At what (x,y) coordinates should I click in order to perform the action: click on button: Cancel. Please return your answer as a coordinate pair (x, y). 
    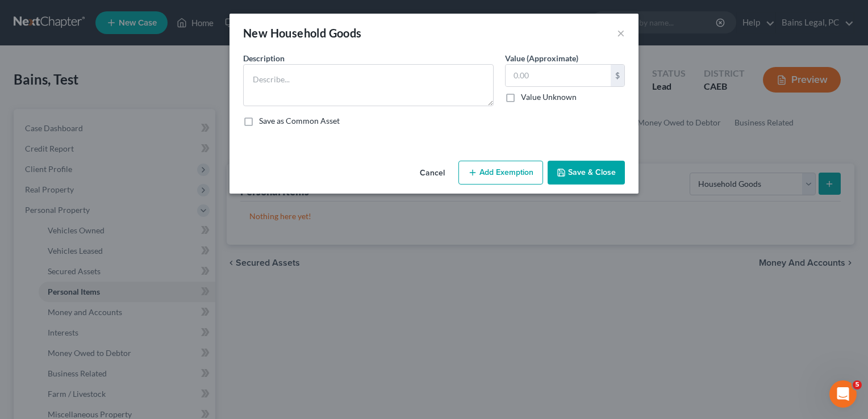
    Looking at the image, I should click on (432, 173).